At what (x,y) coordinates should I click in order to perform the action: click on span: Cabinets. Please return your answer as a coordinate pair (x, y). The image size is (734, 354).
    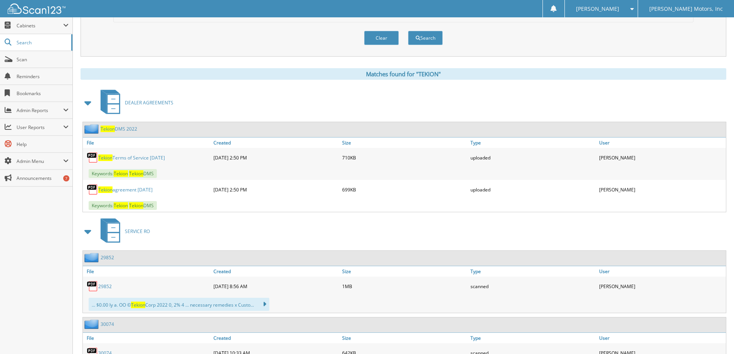
    Looking at the image, I should click on (40, 25).